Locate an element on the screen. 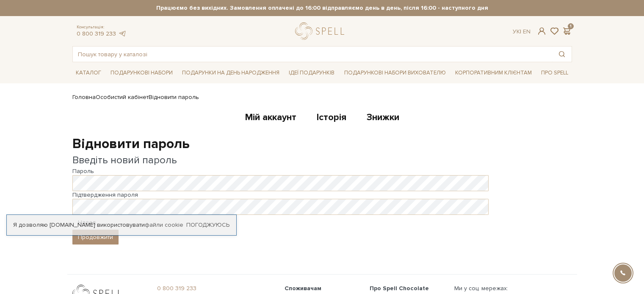  div: Ук is located at coordinates (522, 32).